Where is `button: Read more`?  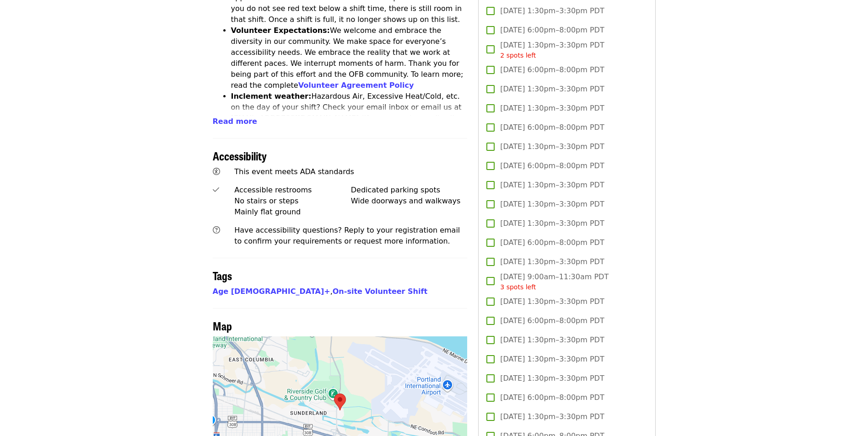
button: Read more is located at coordinates (234, 122).